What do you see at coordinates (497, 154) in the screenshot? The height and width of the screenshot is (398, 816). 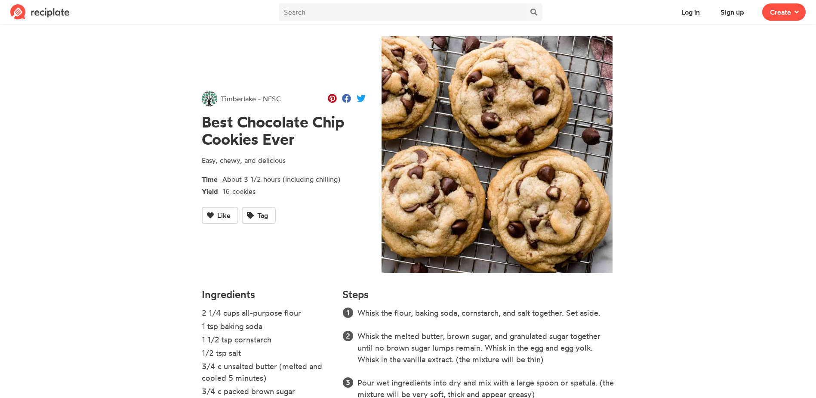 I see `img: Recipe of Best Chocolate Chip Cookies Ever by Timberlake - NESC` at bounding box center [497, 154].